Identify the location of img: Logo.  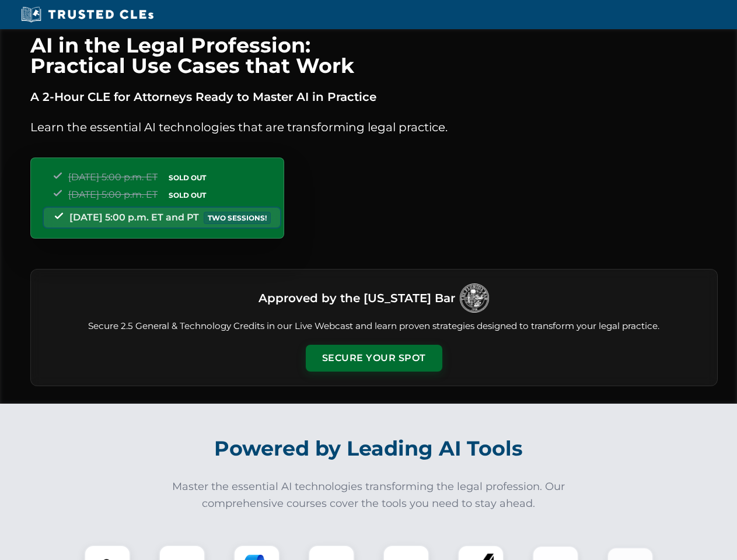
(475, 298).